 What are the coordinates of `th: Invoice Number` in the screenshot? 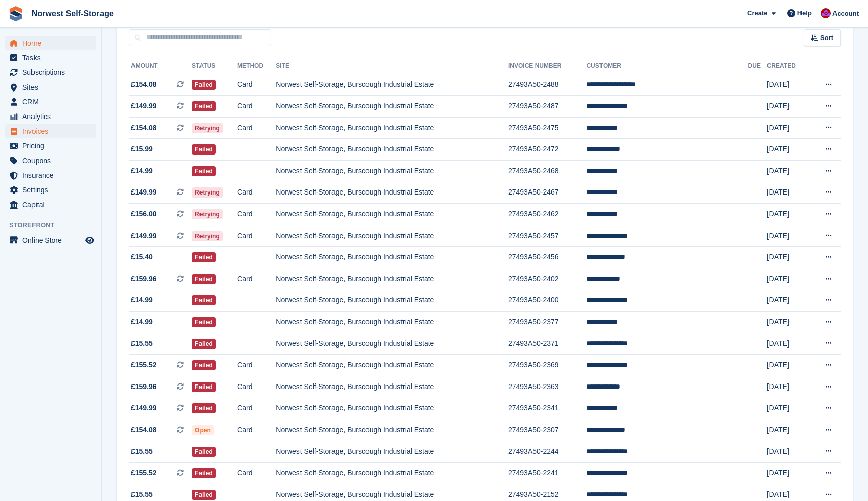 It's located at (547, 66).